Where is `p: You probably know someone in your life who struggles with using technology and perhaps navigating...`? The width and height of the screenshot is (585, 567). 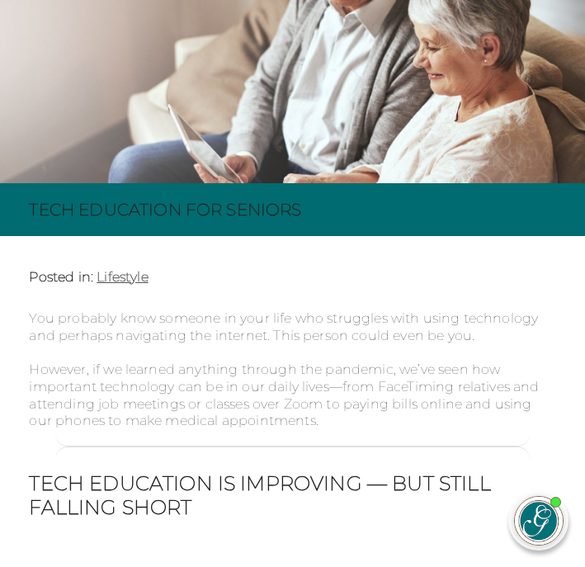 p: You probably know someone in your life who struggles with using technology and perhaps navigating... is located at coordinates (292, 336).